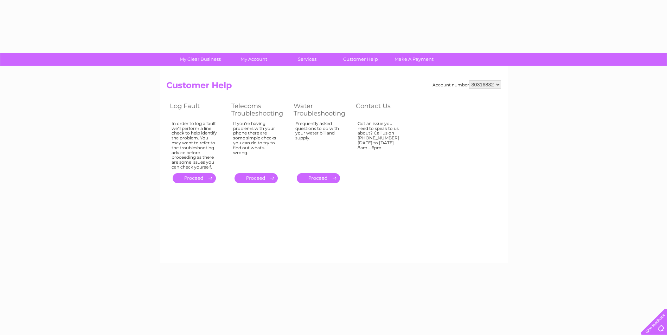 The width and height of the screenshot is (667, 335). I want to click on div: In order to log a fault we'll perform a line check to help identify the problem. You may want to ..., so click(194, 145).